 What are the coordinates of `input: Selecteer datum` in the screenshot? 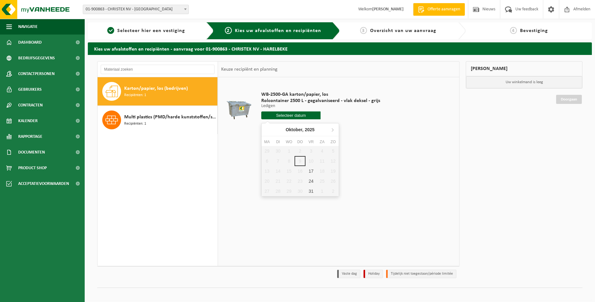 It's located at (291, 115).